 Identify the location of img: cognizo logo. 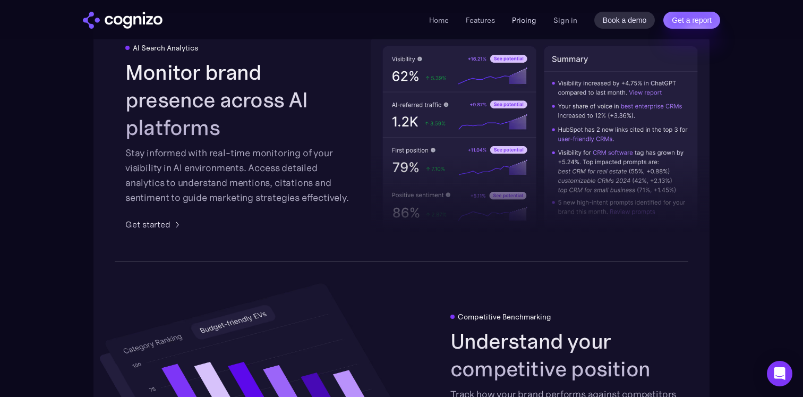
(123, 20).